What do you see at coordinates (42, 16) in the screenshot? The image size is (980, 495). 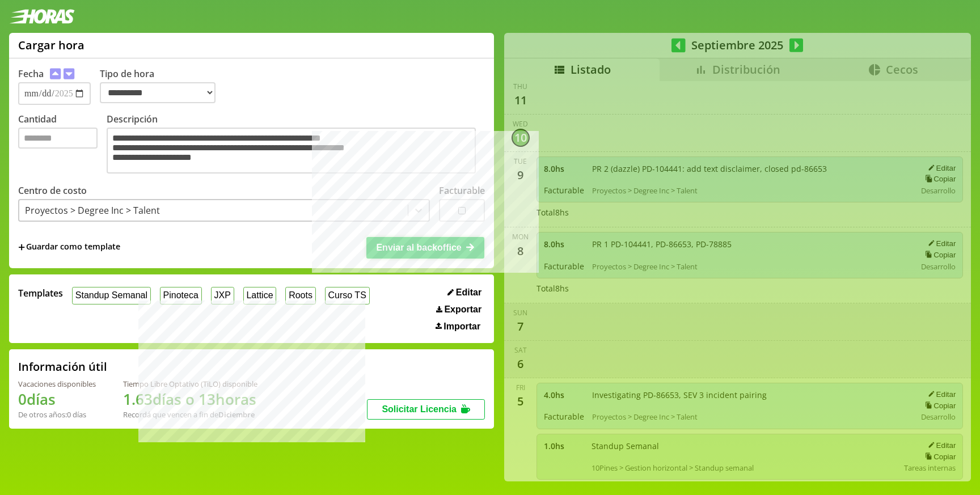 I see `img: logotipo` at bounding box center [42, 16].